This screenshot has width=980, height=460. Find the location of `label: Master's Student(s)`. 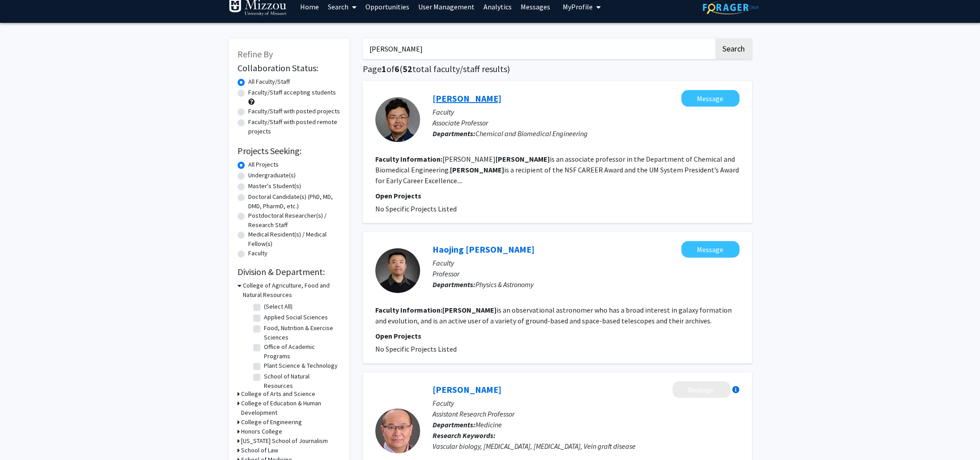

label: Master's Student(s) is located at coordinates (275, 186).